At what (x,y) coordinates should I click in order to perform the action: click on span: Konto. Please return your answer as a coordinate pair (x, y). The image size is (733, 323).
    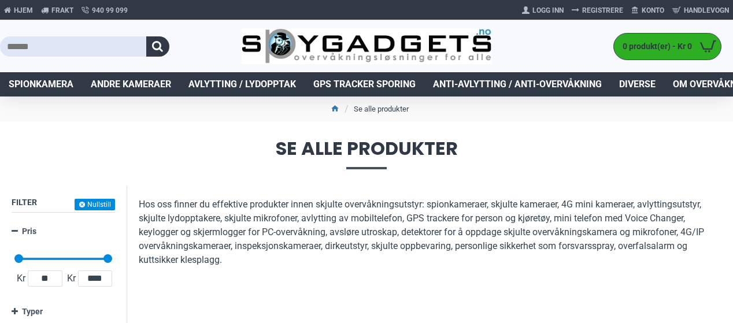
    Looking at the image, I should click on (652, 10).